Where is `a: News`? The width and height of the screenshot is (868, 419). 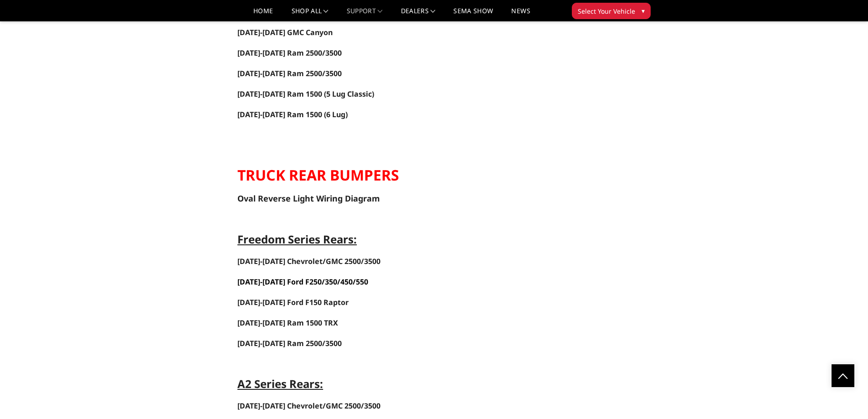
a: News is located at coordinates (521, 14).